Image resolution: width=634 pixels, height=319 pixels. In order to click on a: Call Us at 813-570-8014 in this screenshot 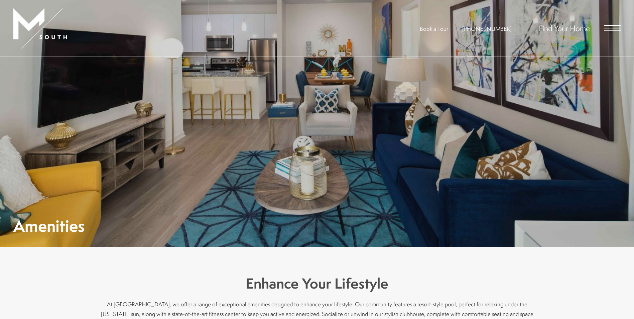, I will do `click(487, 28)`.